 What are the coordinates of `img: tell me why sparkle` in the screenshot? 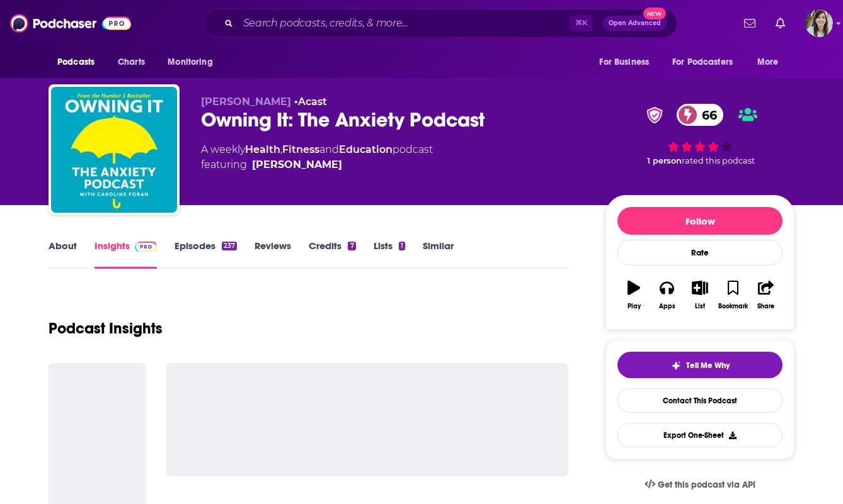 It's located at (676, 366).